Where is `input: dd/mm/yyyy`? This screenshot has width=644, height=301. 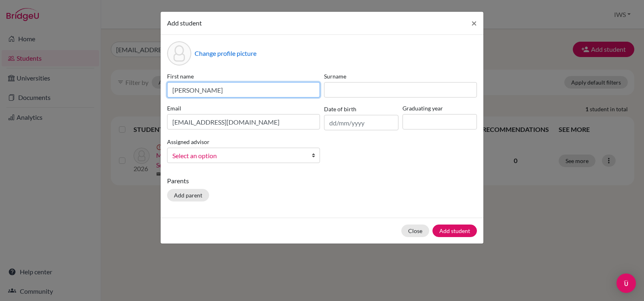 input: dd/mm/yyyy is located at coordinates (361, 123).